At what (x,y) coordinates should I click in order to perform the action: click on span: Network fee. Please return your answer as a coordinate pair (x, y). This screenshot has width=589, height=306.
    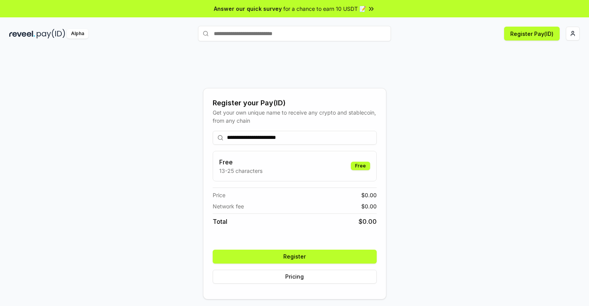
    Looking at the image, I should click on (228, 206).